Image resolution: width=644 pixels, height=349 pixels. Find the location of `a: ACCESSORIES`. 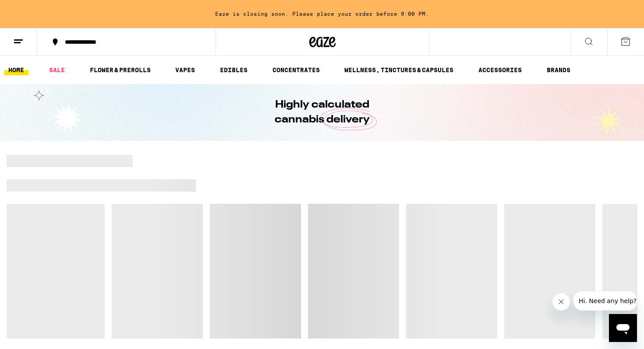

a: ACCESSORIES is located at coordinates (500, 70).